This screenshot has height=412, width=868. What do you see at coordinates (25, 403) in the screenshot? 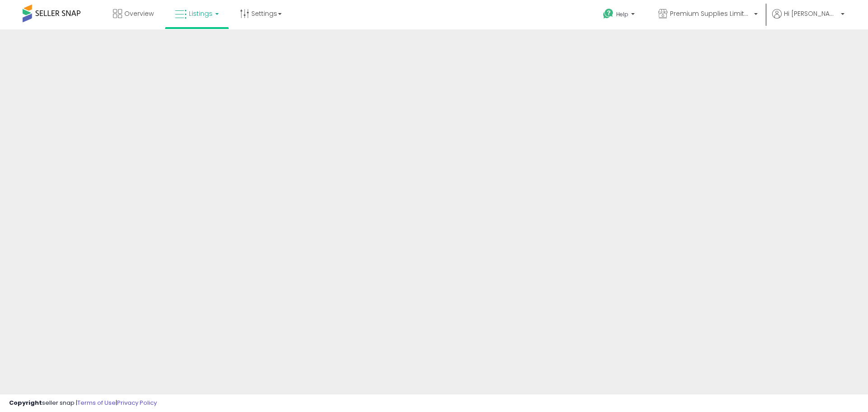
I see `strong: Copyright` at bounding box center [25, 403].